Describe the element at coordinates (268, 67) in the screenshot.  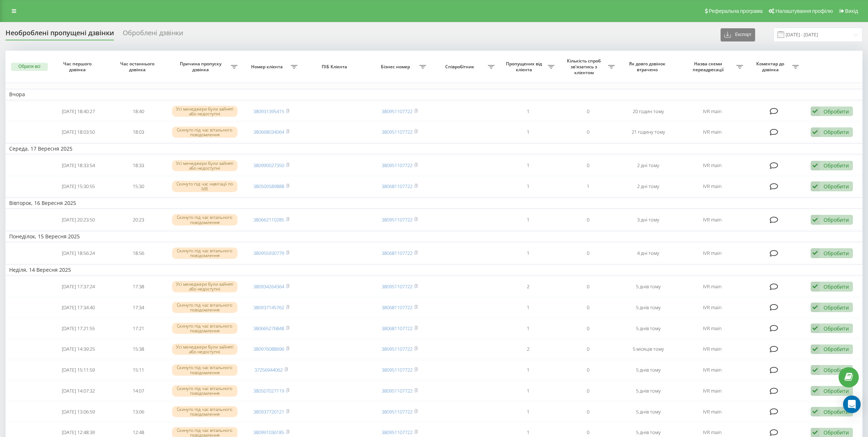
I see `span: Номер клієнта` at that location.